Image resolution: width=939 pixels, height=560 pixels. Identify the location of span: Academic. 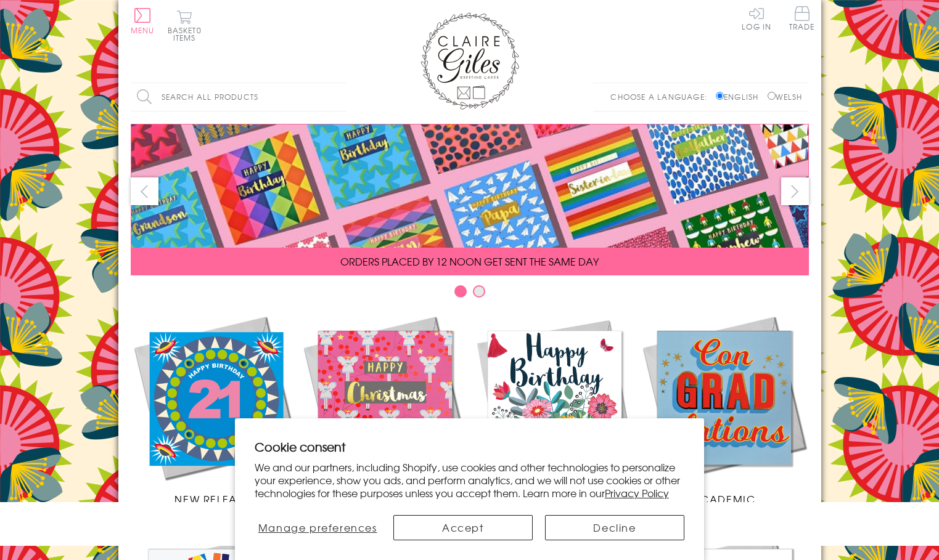
(723, 499).